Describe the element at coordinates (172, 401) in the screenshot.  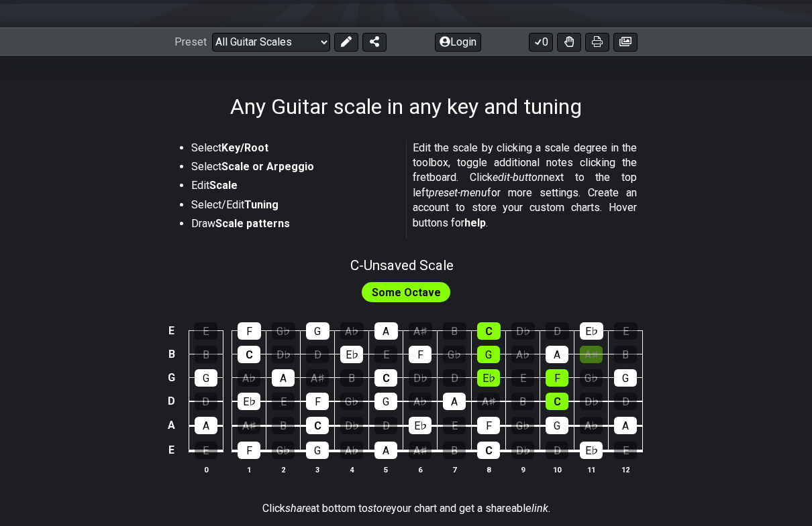
I see `td: D` at that location.